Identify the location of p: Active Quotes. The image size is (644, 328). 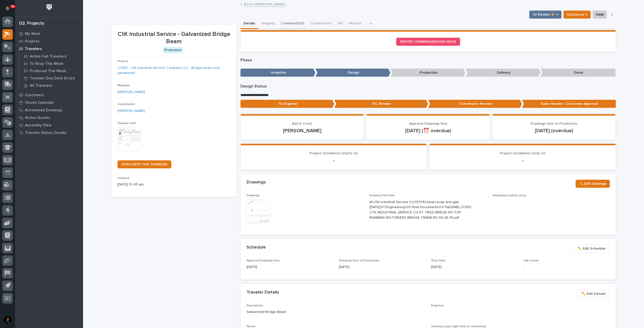
(37, 118).